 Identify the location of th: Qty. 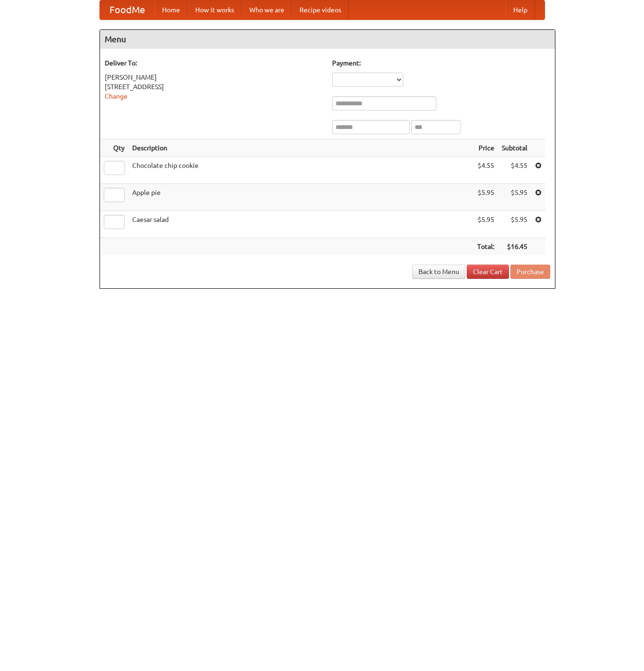
(114, 148).